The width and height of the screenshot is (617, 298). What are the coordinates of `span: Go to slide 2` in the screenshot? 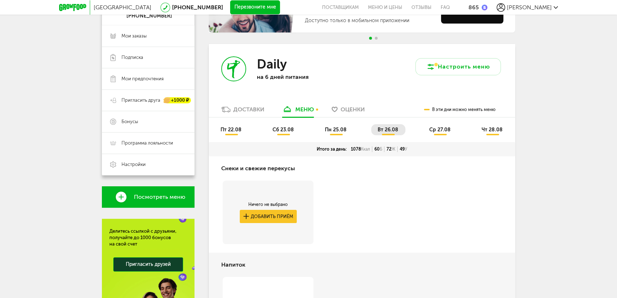 It's located at (376, 38).